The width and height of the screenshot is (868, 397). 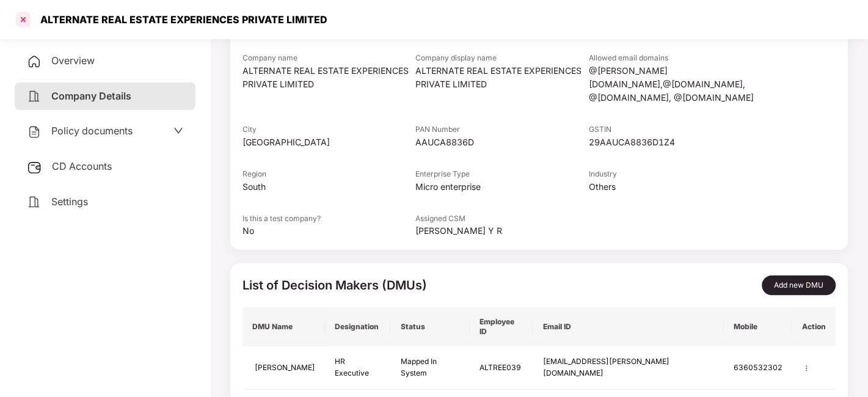 What do you see at coordinates (758, 326) in the screenshot?
I see `th: Mobile` at bounding box center [758, 326].